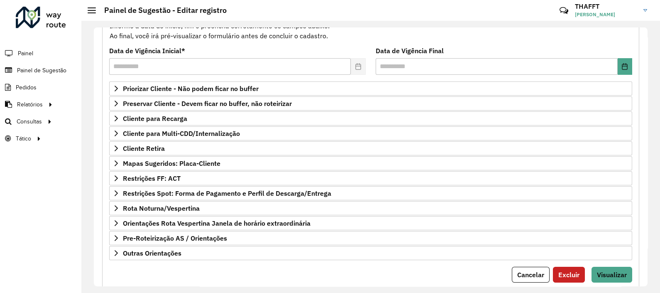 Image resolution: width=660 pixels, height=293 pixels. Describe the element at coordinates (25, 53) in the screenshot. I see `span: Painel` at that location.